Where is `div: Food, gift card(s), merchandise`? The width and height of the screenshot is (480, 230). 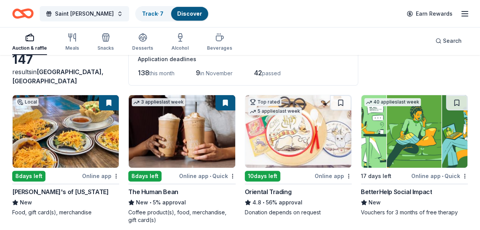 div: Food, gift card(s), merchandise is located at coordinates (66, 212).